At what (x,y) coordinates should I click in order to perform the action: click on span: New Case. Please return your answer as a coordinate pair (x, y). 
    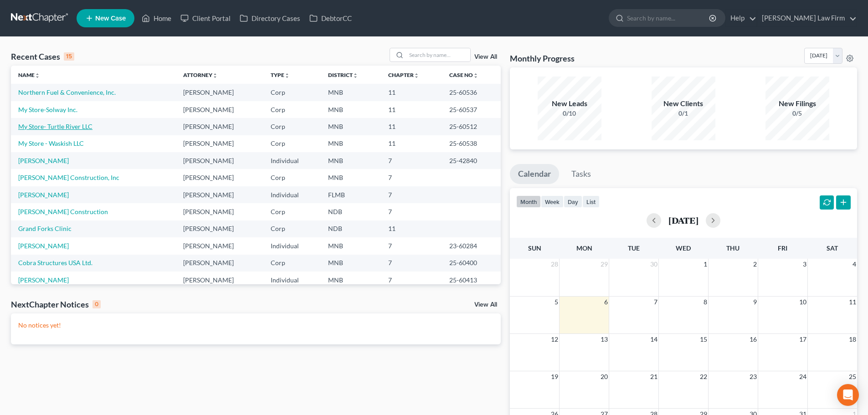
    Looking at the image, I should click on (110, 18).